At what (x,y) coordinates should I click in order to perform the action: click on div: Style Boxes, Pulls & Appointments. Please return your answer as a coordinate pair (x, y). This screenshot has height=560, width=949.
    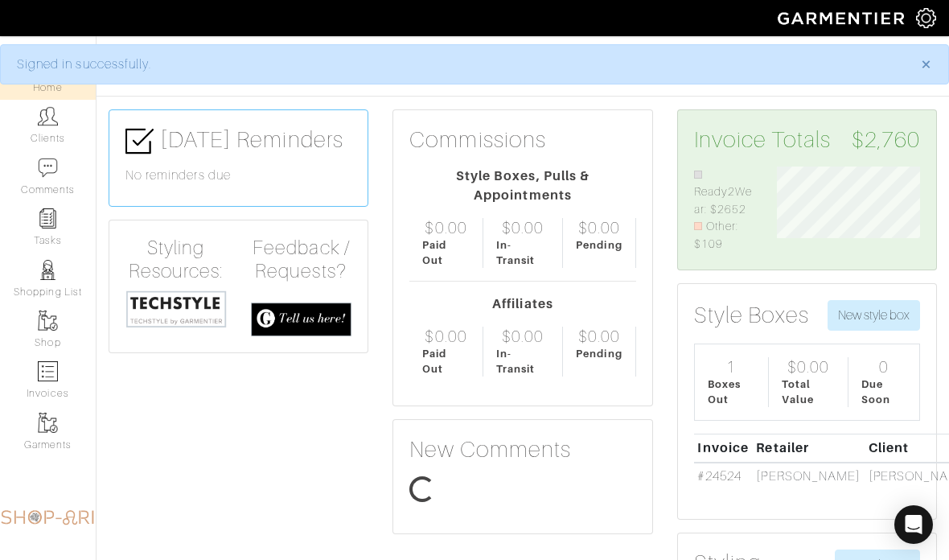
    Looking at the image, I should click on (522, 186).